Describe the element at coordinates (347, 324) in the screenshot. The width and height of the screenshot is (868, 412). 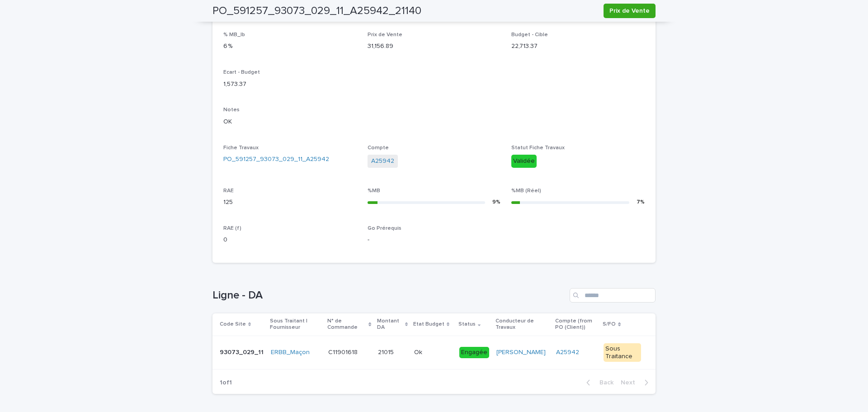
I see `p: N° de Commande` at that location.